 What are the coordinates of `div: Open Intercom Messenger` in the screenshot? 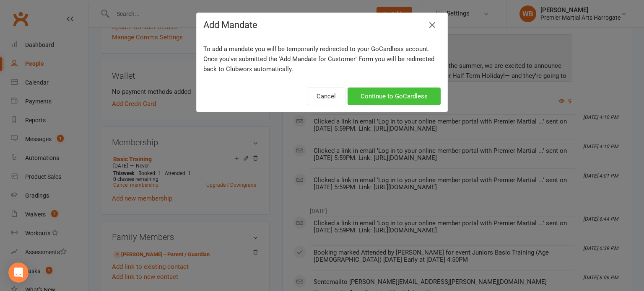 It's located at (19, 273).